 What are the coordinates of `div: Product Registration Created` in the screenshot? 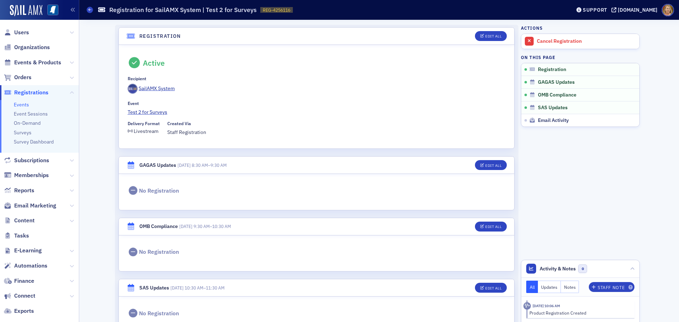 It's located at (580, 313).